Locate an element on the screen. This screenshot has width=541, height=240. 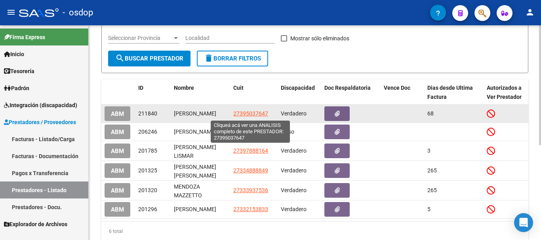
span: Borrar Filtros is located at coordinates (232, 59).